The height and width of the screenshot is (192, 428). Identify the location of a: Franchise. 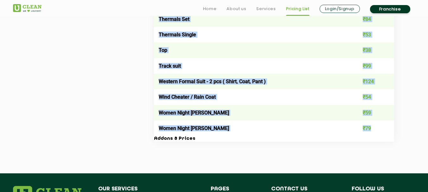
(390, 9).